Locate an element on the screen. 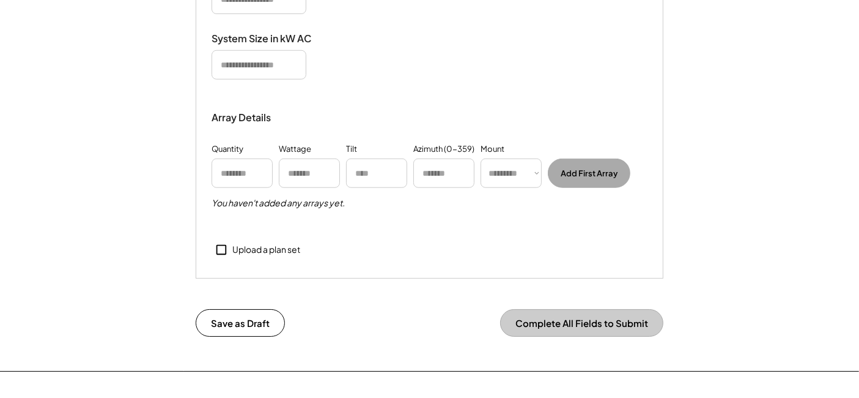 The image size is (859, 398). div: Mount is located at coordinates (492, 149).